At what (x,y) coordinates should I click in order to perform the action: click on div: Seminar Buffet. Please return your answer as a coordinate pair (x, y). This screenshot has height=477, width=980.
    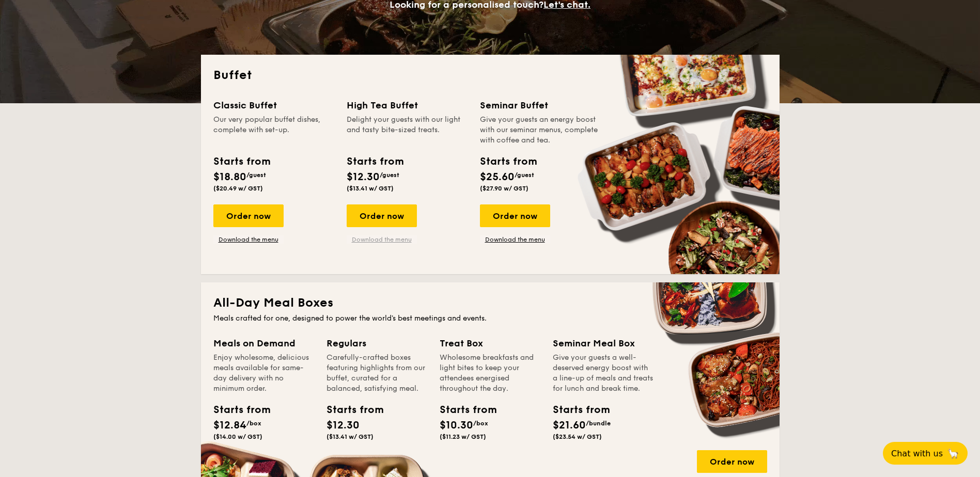
    Looking at the image, I should click on (540, 105).